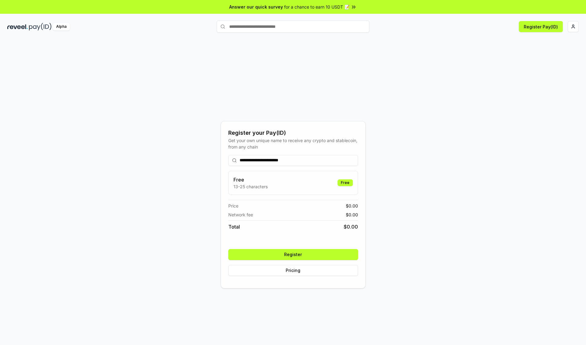 Image resolution: width=586 pixels, height=345 pixels. What do you see at coordinates (293, 270) in the screenshot?
I see `button: Pricing` at bounding box center [293, 270].